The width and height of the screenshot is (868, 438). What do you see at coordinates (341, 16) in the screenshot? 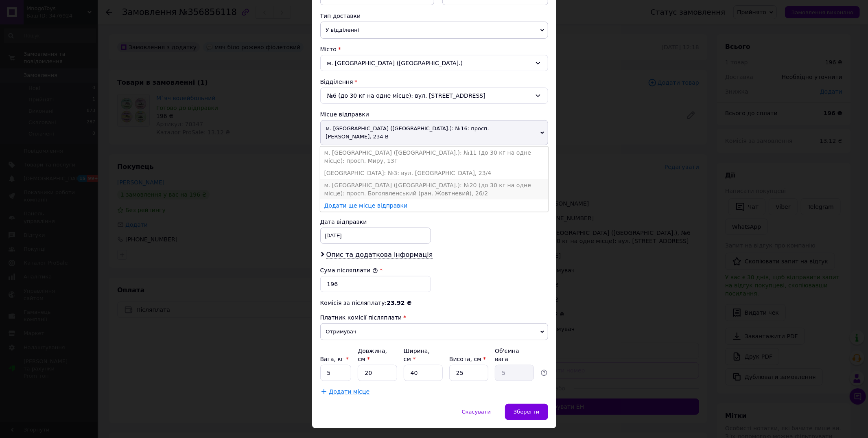
I see `span: Тип доставки` at bounding box center [341, 16].